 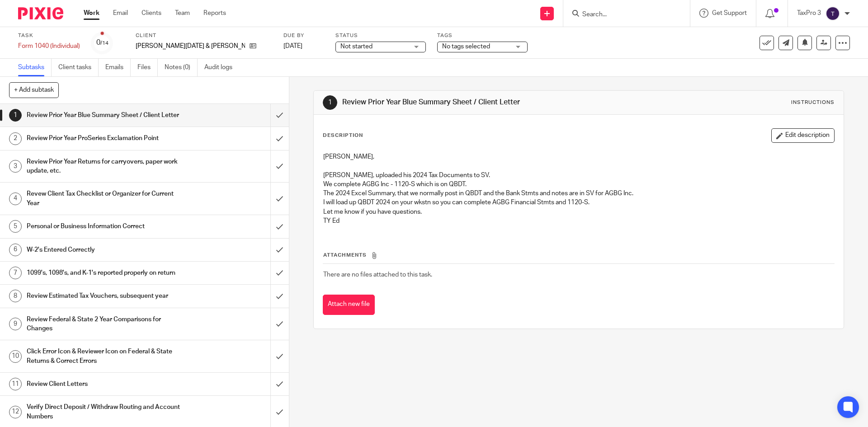 I want to click on div: Instructions, so click(x=813, y=103).